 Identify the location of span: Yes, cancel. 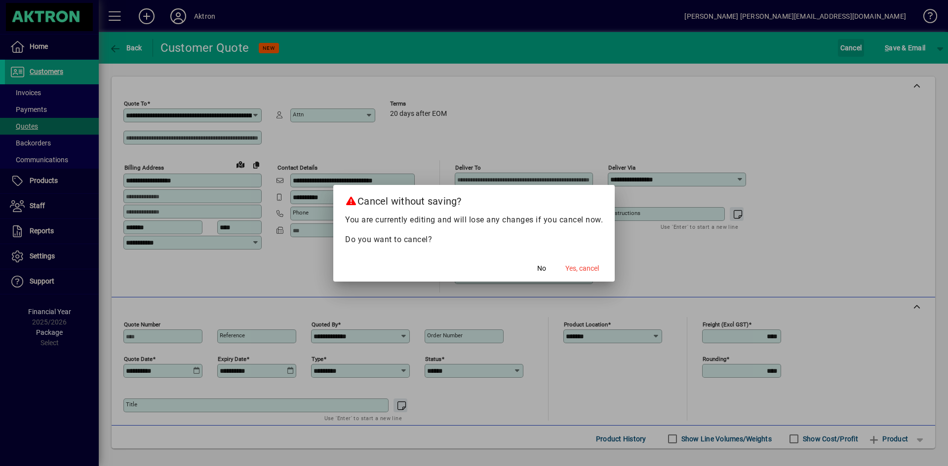
(582, 268).